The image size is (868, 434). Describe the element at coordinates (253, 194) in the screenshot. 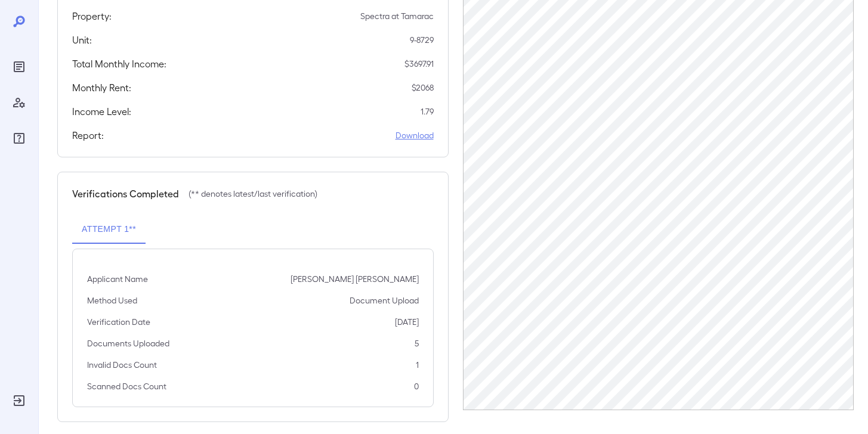

I see `p: (** denotes latest/last verification)` at that location.